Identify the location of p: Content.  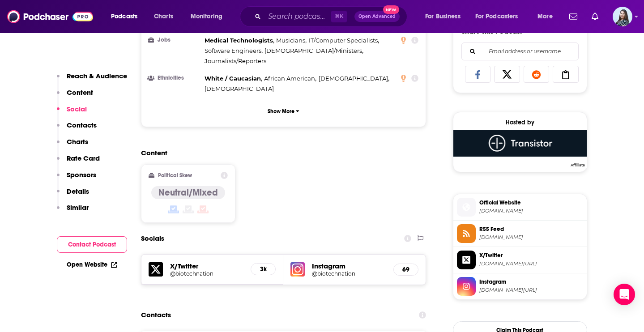
(79, 92).